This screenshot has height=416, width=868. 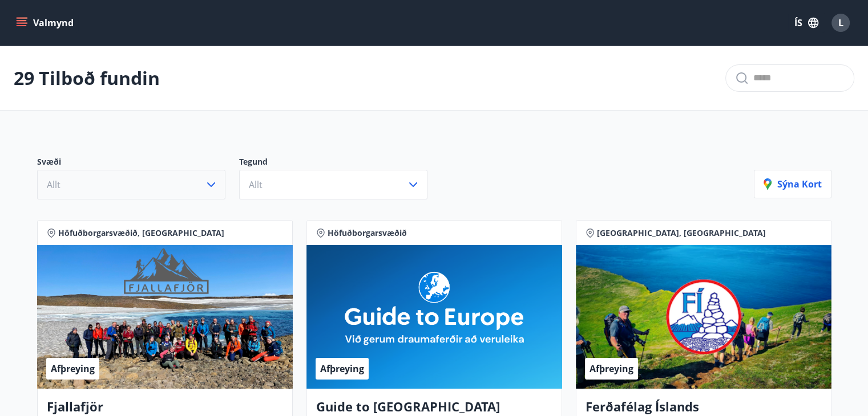 What do you see at coordinates (807, 23) in the screenshot?
I see `button: ÍS` at bounding box center [807, 23].